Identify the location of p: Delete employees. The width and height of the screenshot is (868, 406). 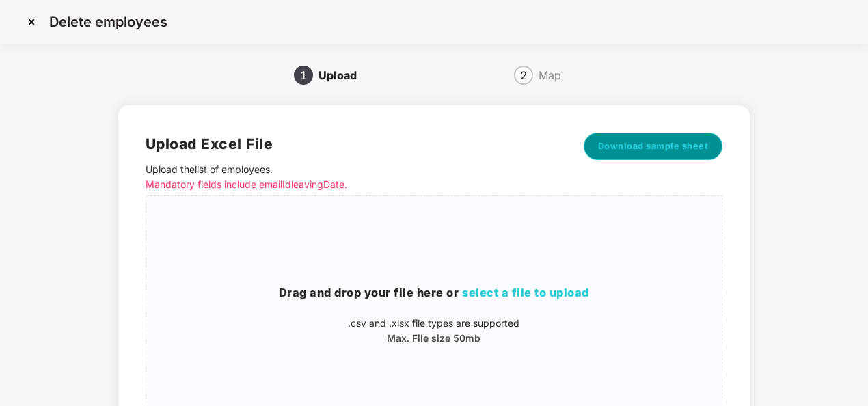
(108, 22).